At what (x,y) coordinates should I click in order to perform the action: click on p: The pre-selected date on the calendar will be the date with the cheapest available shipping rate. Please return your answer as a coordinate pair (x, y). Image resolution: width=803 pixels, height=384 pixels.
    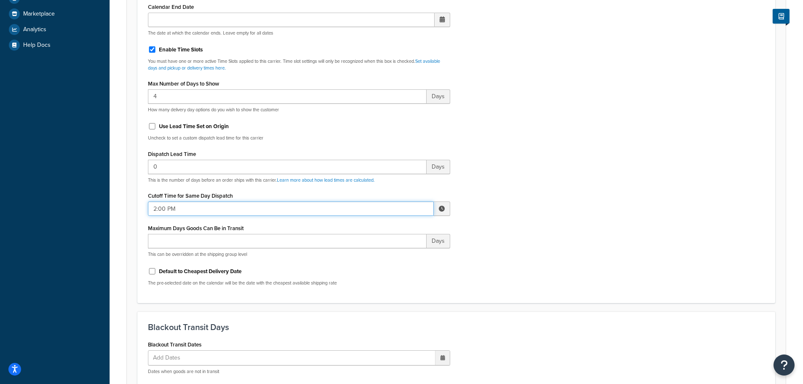
    Looking at the image, I should click on (299, 283).